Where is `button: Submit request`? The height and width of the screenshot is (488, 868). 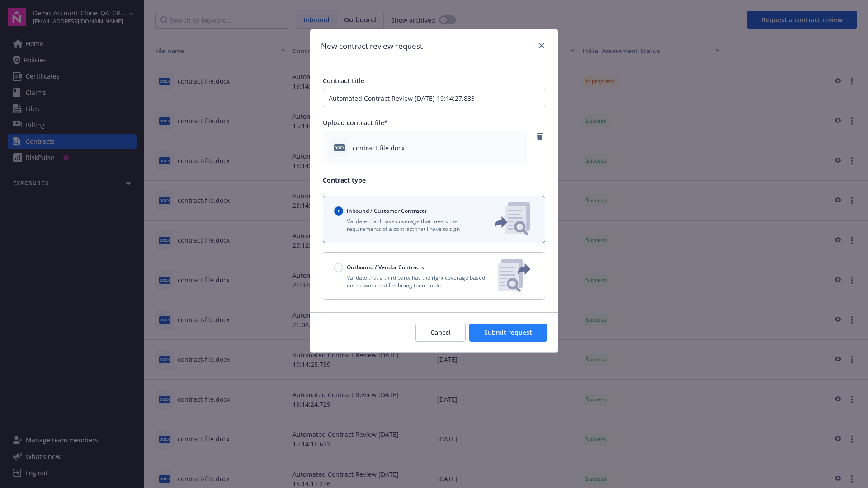
button: Submit request is located at coordinates (508, 333).